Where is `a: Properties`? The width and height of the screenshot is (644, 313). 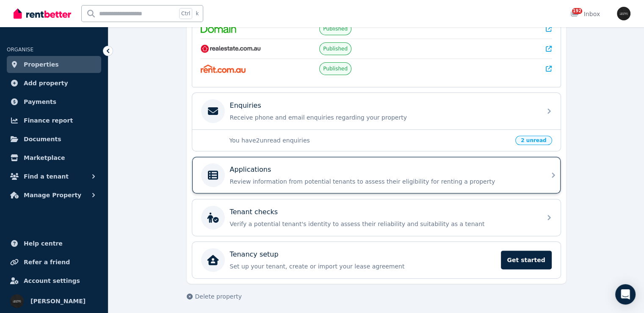 a: Properties is located at coordinates (54, 64).